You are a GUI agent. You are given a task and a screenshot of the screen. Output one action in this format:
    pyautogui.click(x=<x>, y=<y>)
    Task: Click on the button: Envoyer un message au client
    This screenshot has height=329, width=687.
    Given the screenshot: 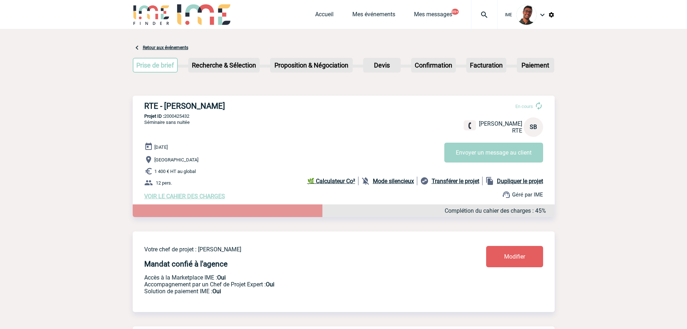 What is the action you would take?
    pyautogui.click(x=494, y=152)
    